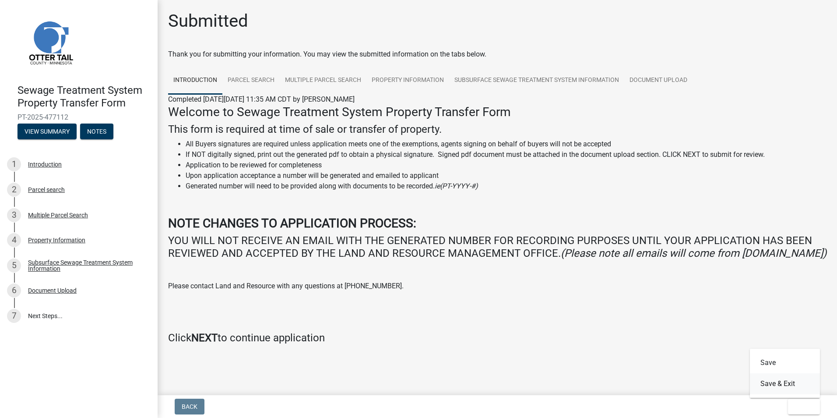  Describe the element at coordinates (52, 290) in the screenshot. I see `div: Document Upload` at that location.